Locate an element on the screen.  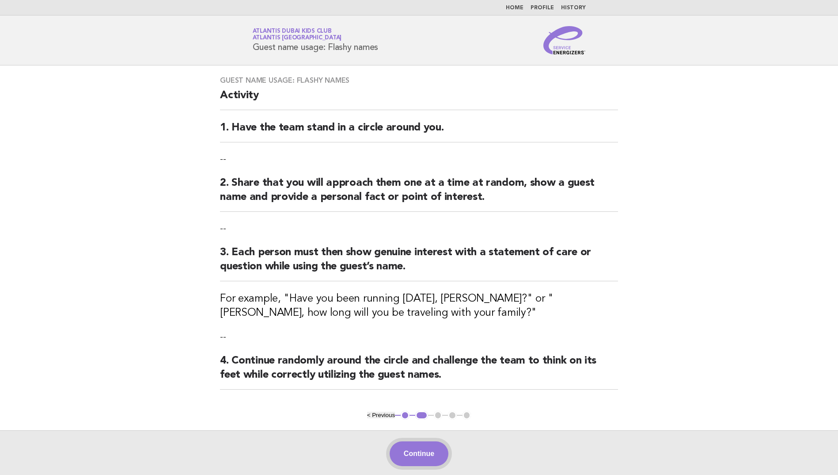
a: Home is located at coordinates (515, 8).